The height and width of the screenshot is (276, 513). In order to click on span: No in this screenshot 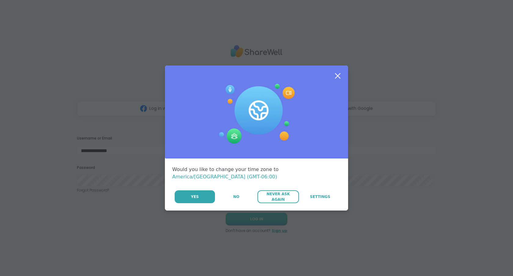, I will do `click(236, 196)`.